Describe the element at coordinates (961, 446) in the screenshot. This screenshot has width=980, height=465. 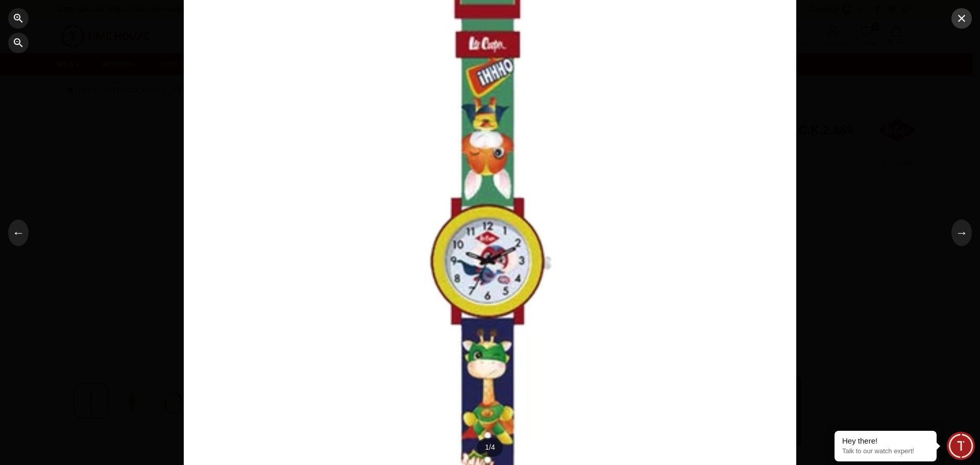
I see `div: Chat Widget` at that location.